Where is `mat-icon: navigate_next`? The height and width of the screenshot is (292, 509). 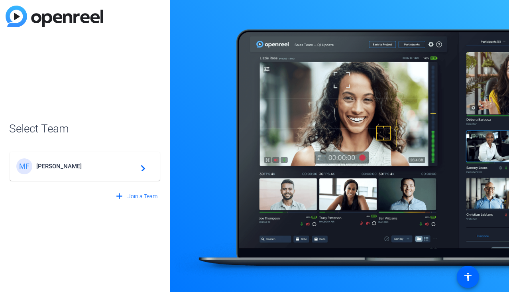
mat-icon: navigate_next is located at coordinates (141, 166).